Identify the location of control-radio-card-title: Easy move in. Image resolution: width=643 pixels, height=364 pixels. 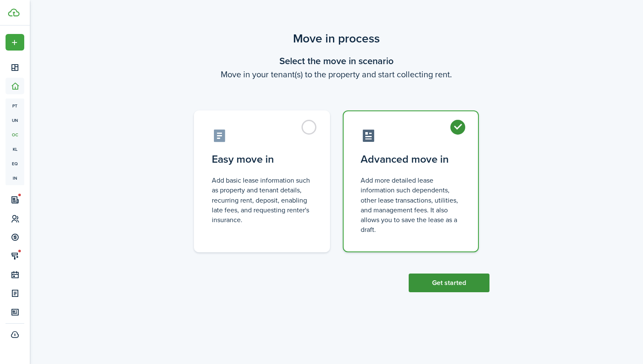
(262, 160).